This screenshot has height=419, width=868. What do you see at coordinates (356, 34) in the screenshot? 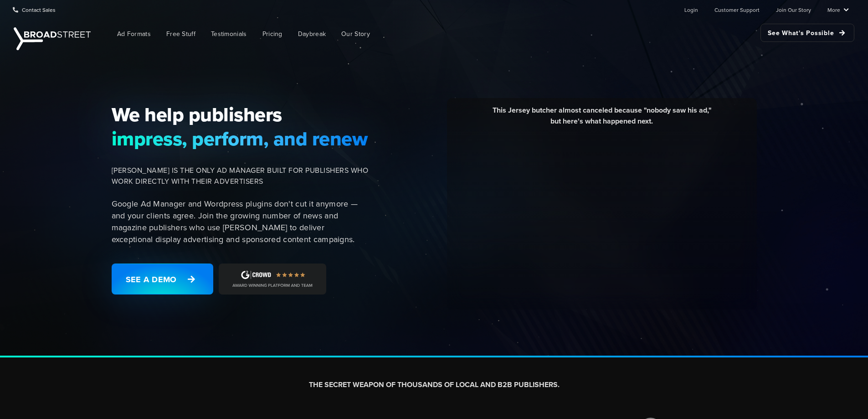
I see `a: Our Story` at bounding box center [356, 34].